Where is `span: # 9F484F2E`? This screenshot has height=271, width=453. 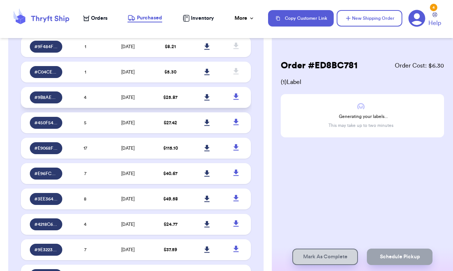
span: # 9F484F2E is located at coordinates (46, 47).